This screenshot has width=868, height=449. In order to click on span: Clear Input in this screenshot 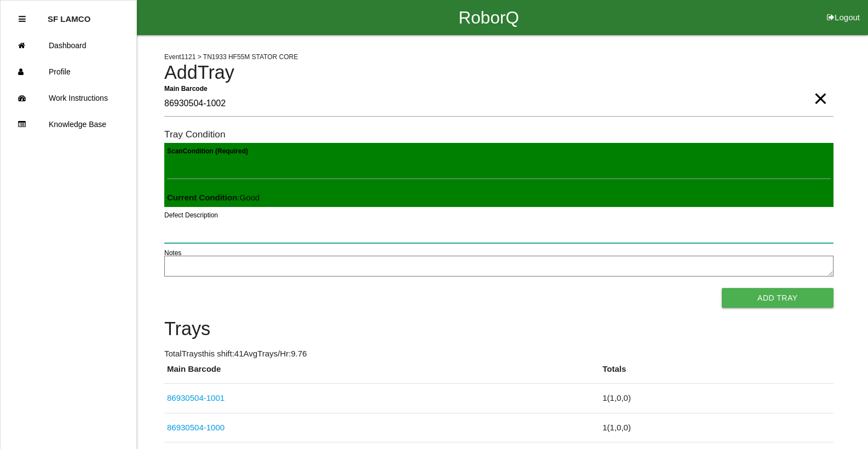, I will do `click(820, 87)`.